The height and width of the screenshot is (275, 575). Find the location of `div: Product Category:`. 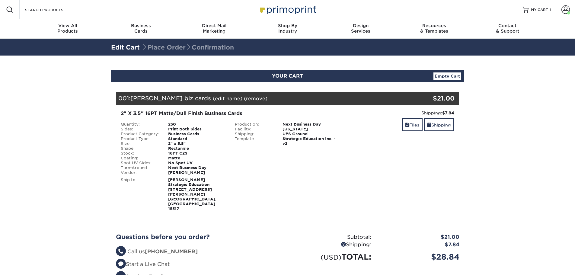

div: Product Category: is located at coordinates (140, 134).